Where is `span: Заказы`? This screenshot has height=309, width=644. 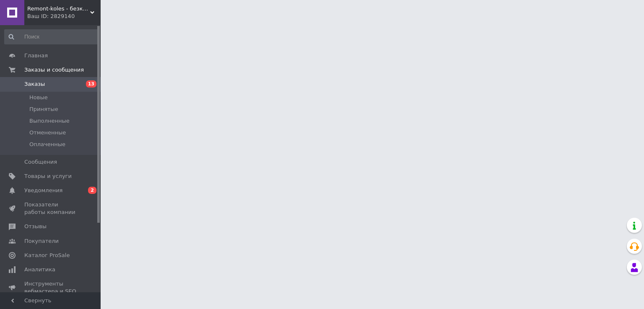
span: Заказы is located at coordinates (34, 84).